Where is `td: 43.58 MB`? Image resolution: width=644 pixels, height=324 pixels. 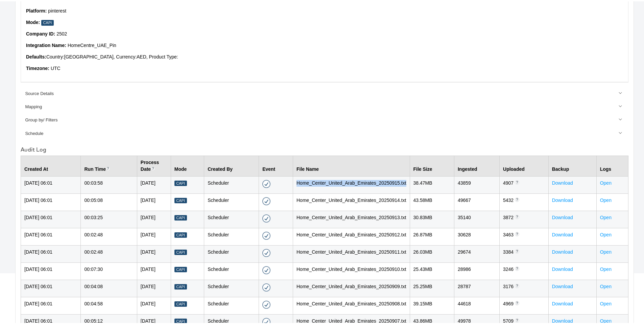
td: 43.58 MB is located at coordinates (432, 201).